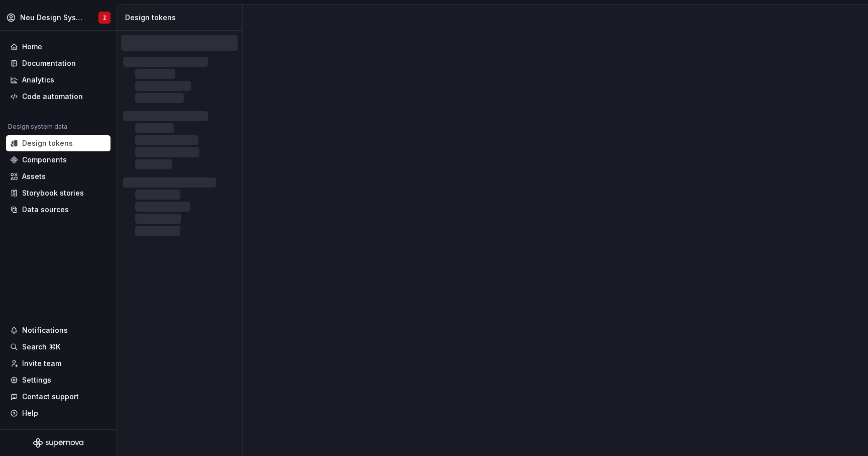 The width and height of the screenshot is (868, 456). I want to click on a: Documentation, so click(58, 63).